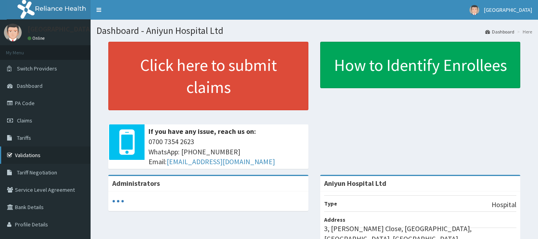 Image resolution: width=538 pixels, height=239 pixels. Describe the element at coordinates (421, 65) in the screenshot. I see `a: How to Identify Enrollees` at that location.